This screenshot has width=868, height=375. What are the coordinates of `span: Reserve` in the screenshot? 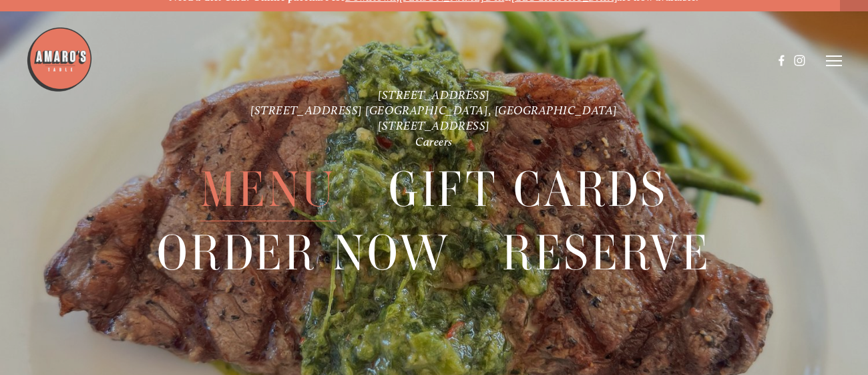 It's located at (606, 252).